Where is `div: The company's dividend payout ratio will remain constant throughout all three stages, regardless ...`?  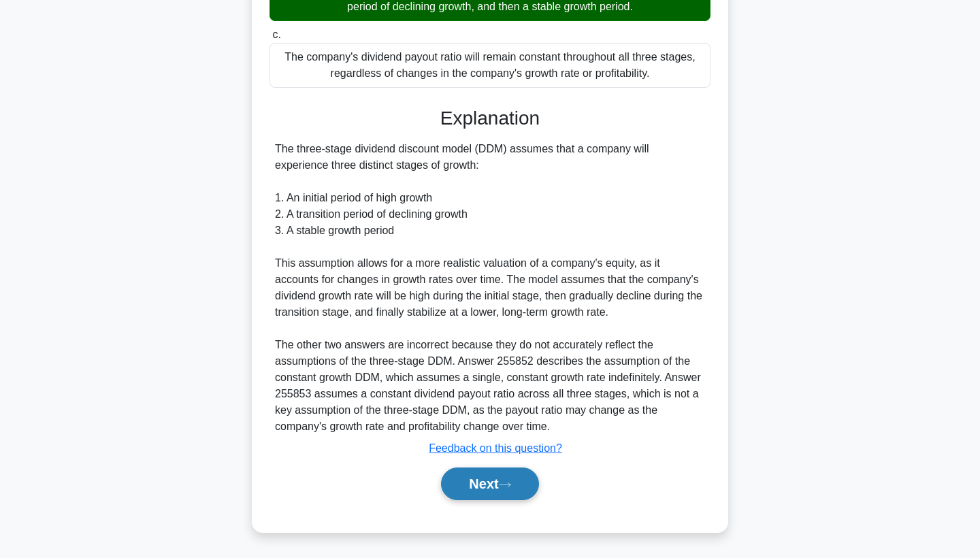
div: The company's dividend payout ratio will remain constant throughout all three stages, regardless ... is located at coordinates (490, 65).